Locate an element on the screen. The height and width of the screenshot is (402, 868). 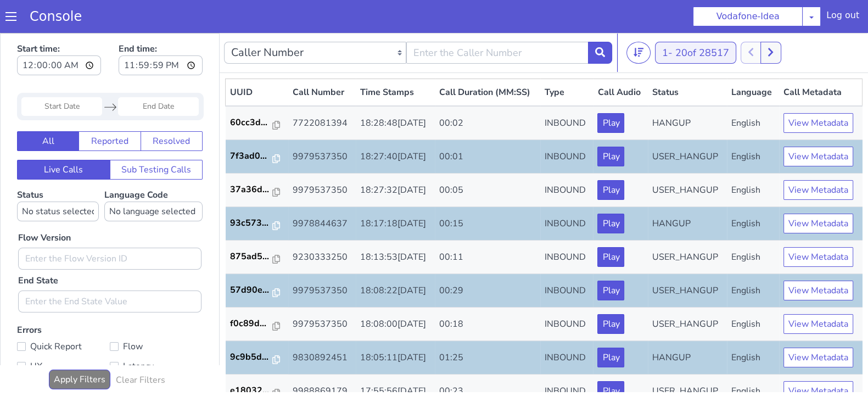
th: Status is located at coordinates (687, 60).